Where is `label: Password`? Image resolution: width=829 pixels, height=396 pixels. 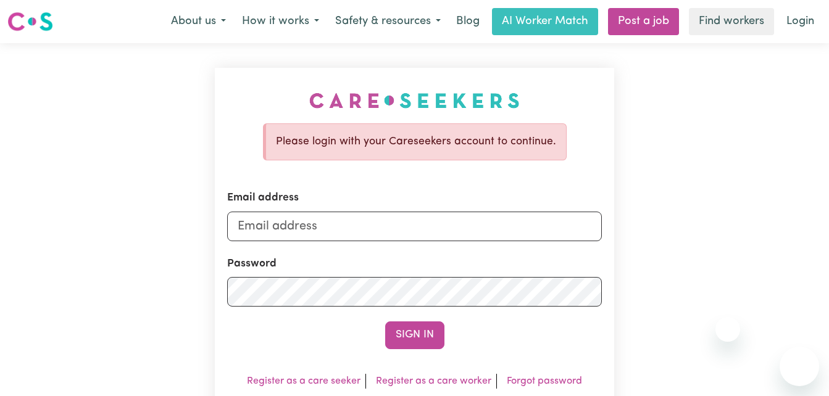
label: Password is located at coordinates (252, 264).